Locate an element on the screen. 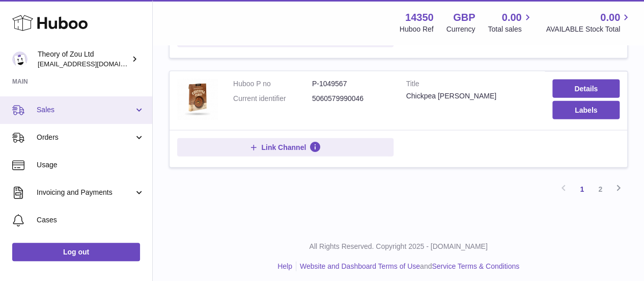 This screenshot has width=644, height=281. span: Sales is located at coordinates (85, 110).